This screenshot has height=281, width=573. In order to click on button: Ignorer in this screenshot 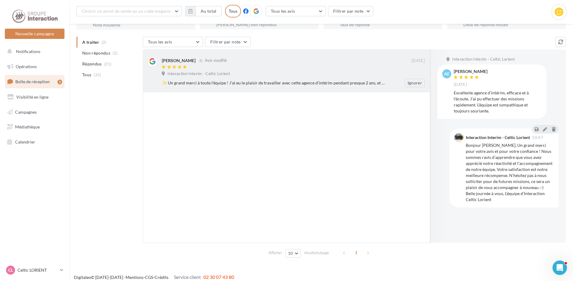, I will do `click(415, 83)`.